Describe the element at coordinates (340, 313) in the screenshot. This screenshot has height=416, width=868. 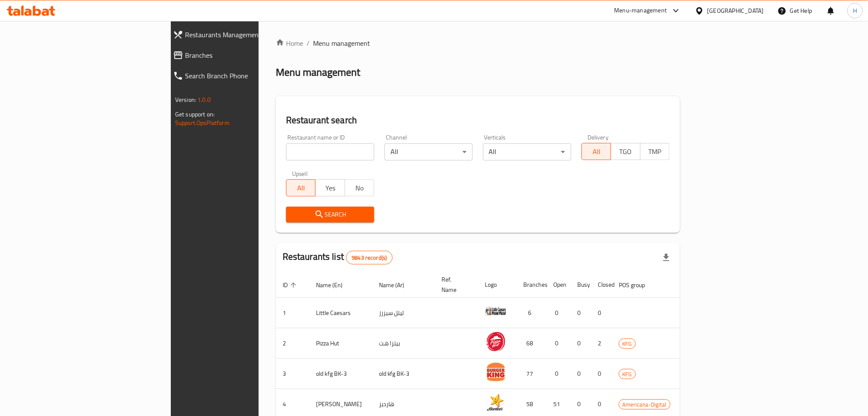
I see `td: Little Caesars` at that location.